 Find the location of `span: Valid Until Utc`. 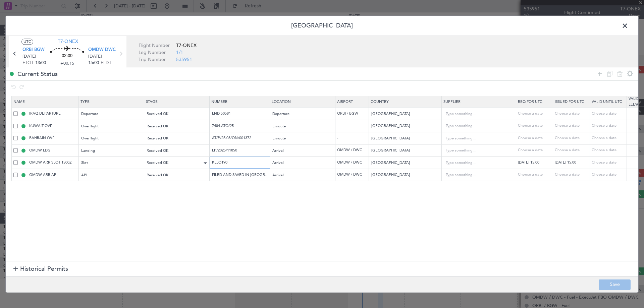

span: Valid Until Utc is located at coordinates (607, 102).